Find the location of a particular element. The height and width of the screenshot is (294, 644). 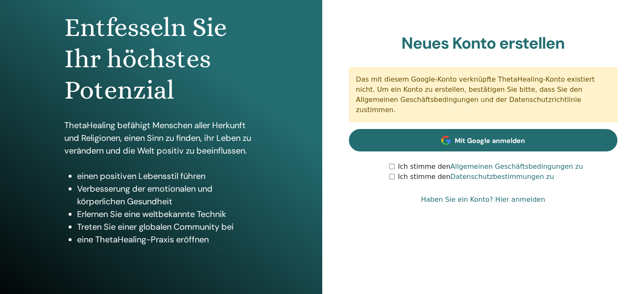

font: Erlernen Sie eine weltbekannte Technik is located at coordinates (152, 214).